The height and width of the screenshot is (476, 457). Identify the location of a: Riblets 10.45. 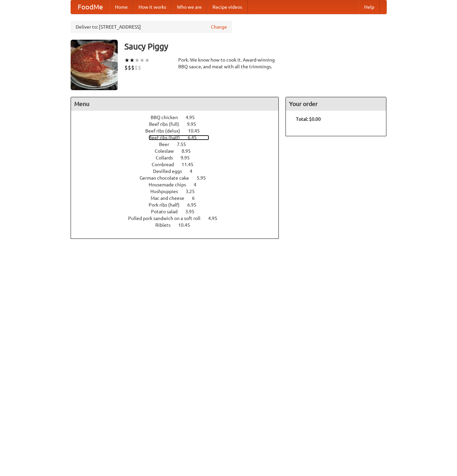
(179, 225).